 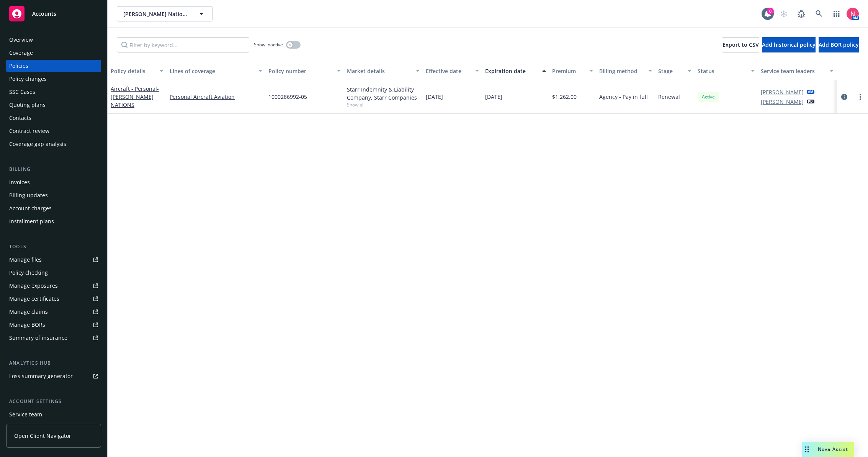 I want to click on div: Coverage, so click(x=21, y=53).